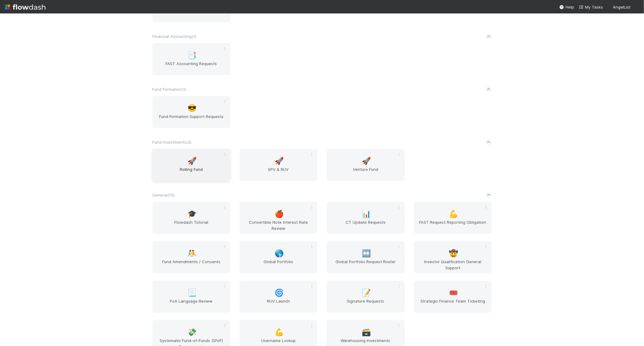  What do you see at coordinates (191, 59) in the screenshot?
I see `a: 📑FAST Accounting Requests` at bounding box center [191, 59].